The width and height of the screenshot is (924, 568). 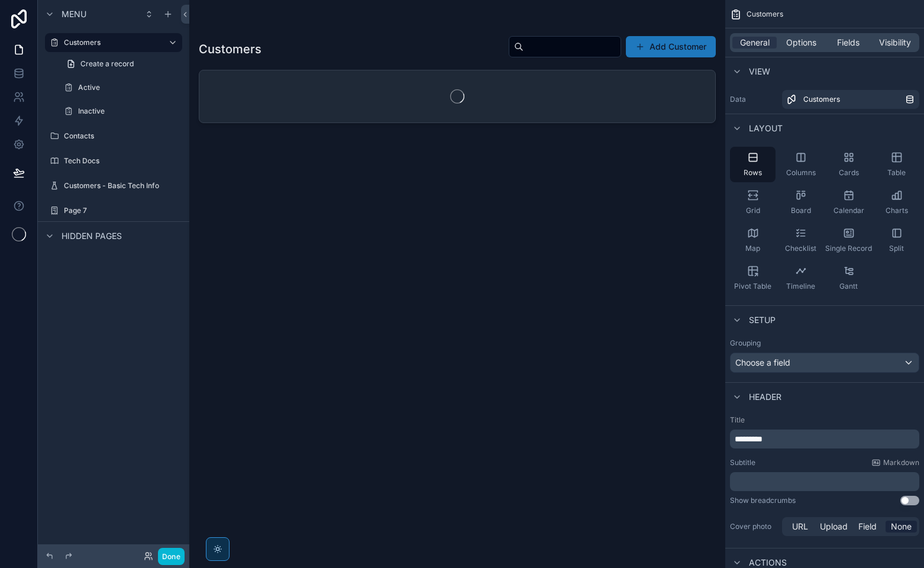 What do you see at coordinates (122, 211) in the screenshot?
I see `label: Page 7` at bounding box center [122, 211].